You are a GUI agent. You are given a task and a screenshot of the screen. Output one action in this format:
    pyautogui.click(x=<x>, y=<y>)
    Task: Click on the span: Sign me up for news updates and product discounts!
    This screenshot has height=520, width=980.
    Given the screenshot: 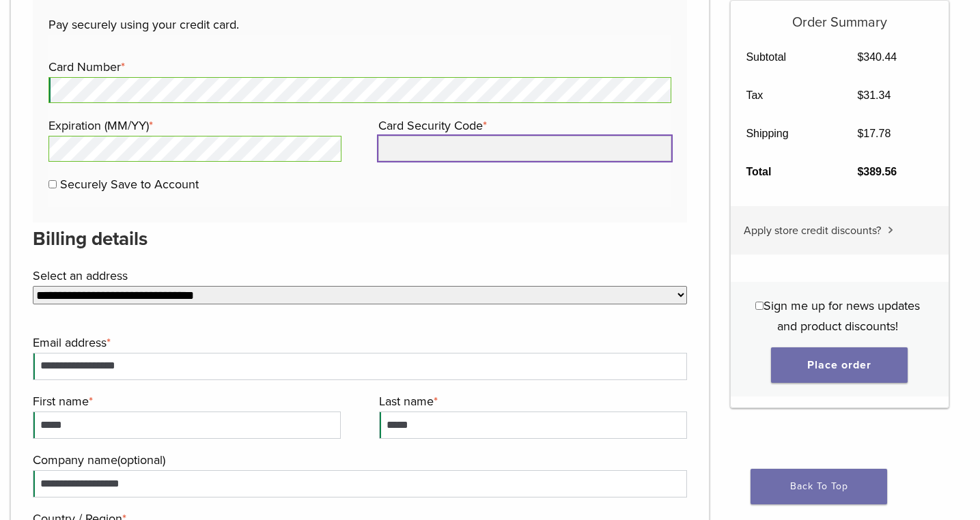 What is the action you would take?
    pyautogui.click(x=841, y=316)
    